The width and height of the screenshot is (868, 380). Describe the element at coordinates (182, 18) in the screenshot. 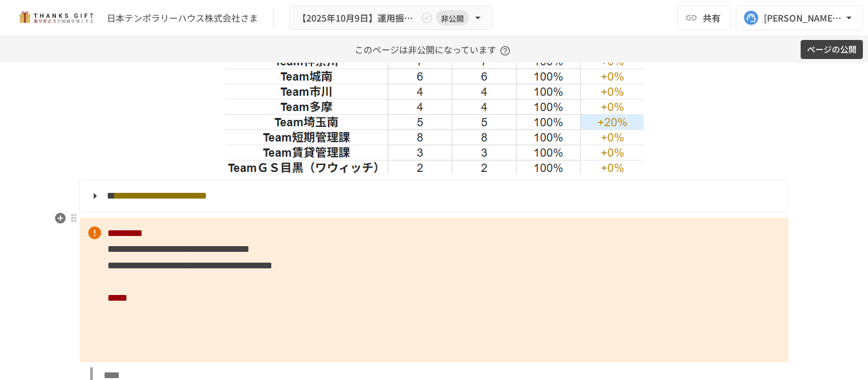

I see `div: 日本テンポラリーハウス株式会社さま` at that location.